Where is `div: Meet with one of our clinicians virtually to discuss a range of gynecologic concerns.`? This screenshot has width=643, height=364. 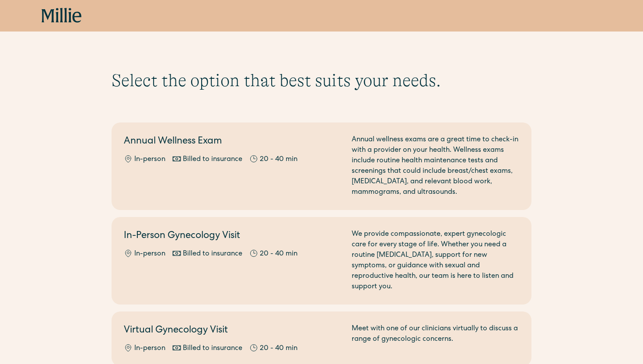 div: Meet with one of our clinicians virtually to discuss a range of gynecologic concerns. is located at coordinates (435, 339).